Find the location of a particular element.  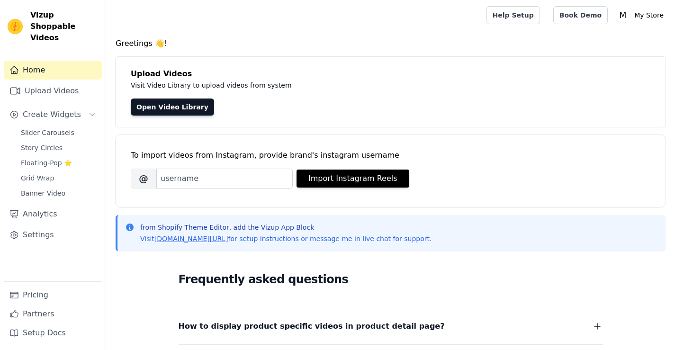

p: from Shopify Theme Editor, add the Vizup App Block is located at coordinates (286, 227).